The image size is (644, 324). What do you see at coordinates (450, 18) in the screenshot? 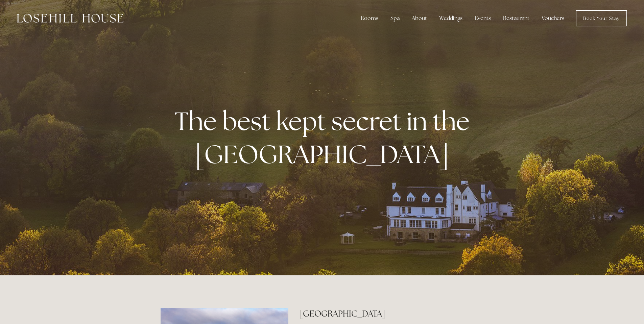
I see `div: Weddings` at bounding box center [450, 18].